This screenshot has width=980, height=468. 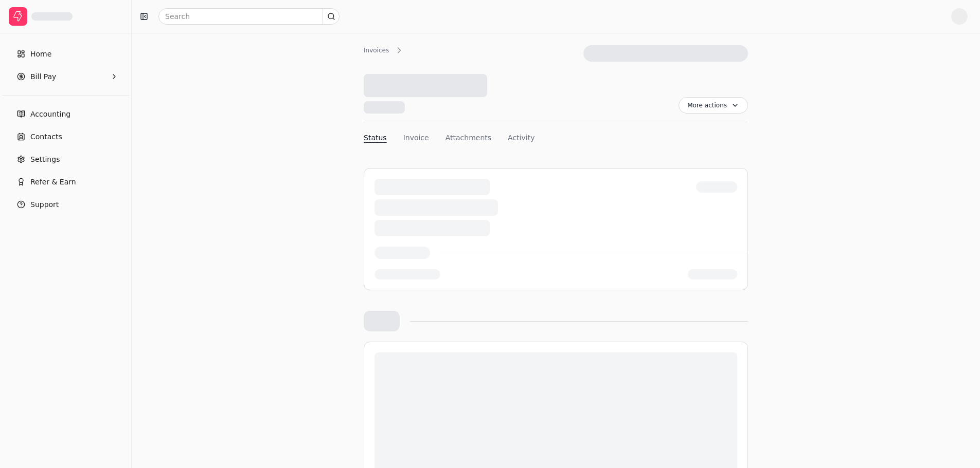 I want to click on div: Invoices, so click(x=378, y=50).